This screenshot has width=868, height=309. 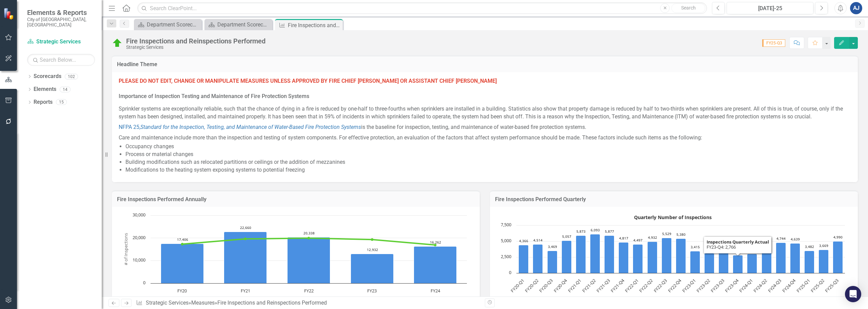 What do you see at coordinates (435, 291) in the screenshot?
I see `text: FY24` at bounding box center [435, 291].